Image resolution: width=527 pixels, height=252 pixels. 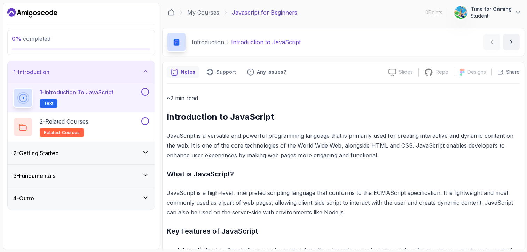 I want to click on button: 1-Introduction to JavaScriptText, so click(x=81, y=98).